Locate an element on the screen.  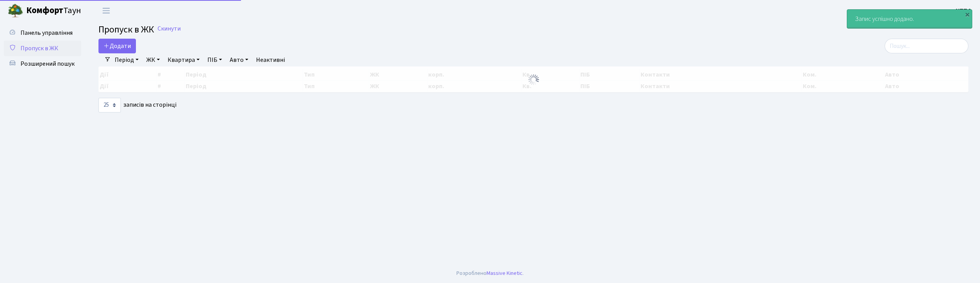
input: Пошук... is located at coordinates (927, 46).